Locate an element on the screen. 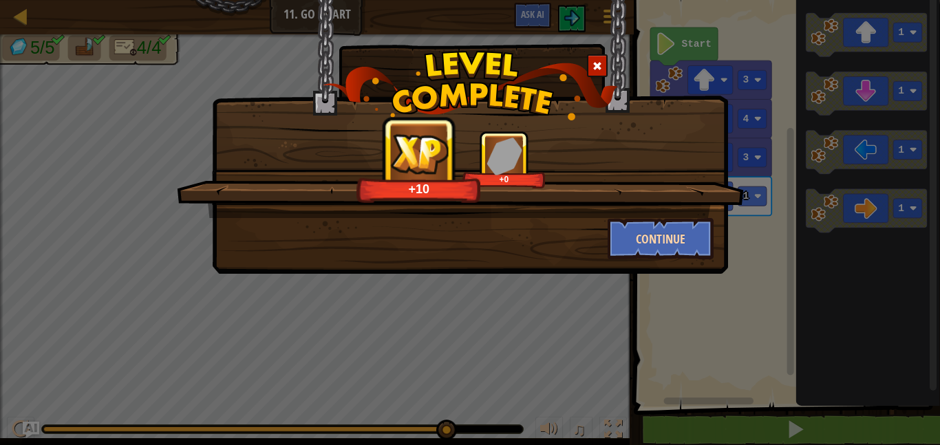 This screenshot has width=940, height=445. button: Continue is located at coordinates (661, 239).